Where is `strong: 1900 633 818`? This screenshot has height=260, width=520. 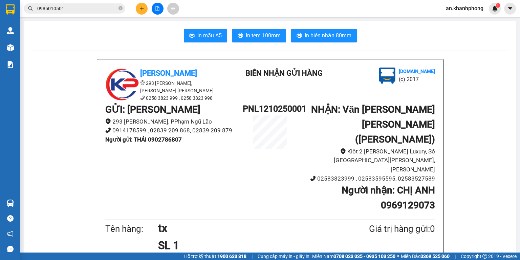 strong: 1900 633 818 is located at coordinates (232, 256).